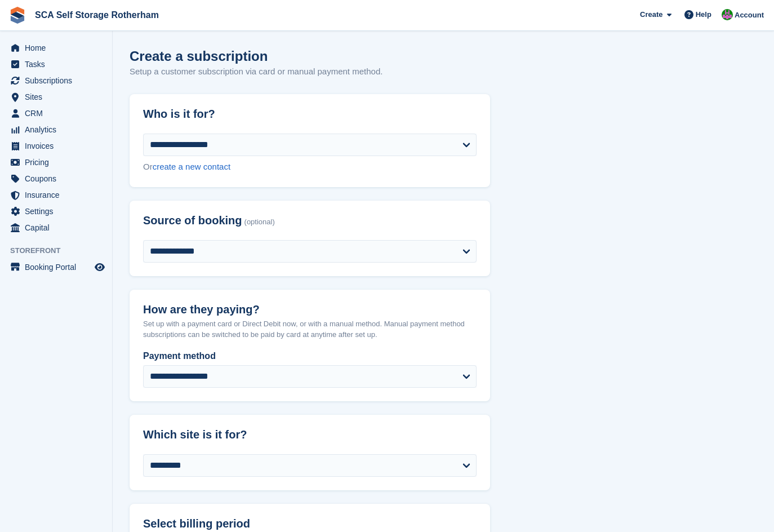  Describe the element at coordinates (310, 309) in the screenshot. I see `h2: How are they paying?` at that location.